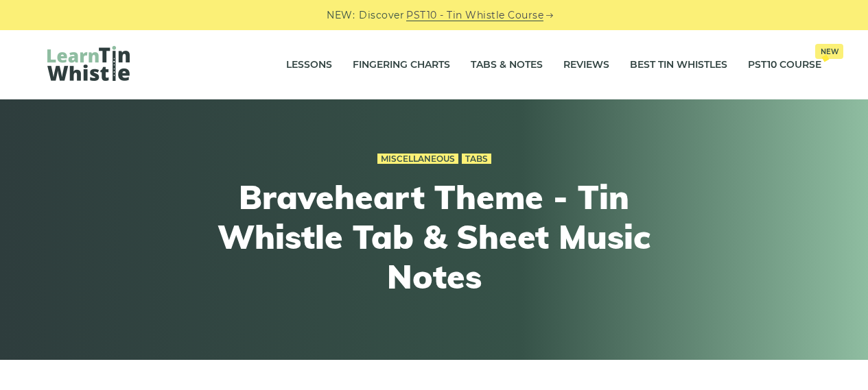  What do you see at coordinates (402, 65) in the screenshot?
I see `a: Fingering Charts` at bounding box center [402, 65].